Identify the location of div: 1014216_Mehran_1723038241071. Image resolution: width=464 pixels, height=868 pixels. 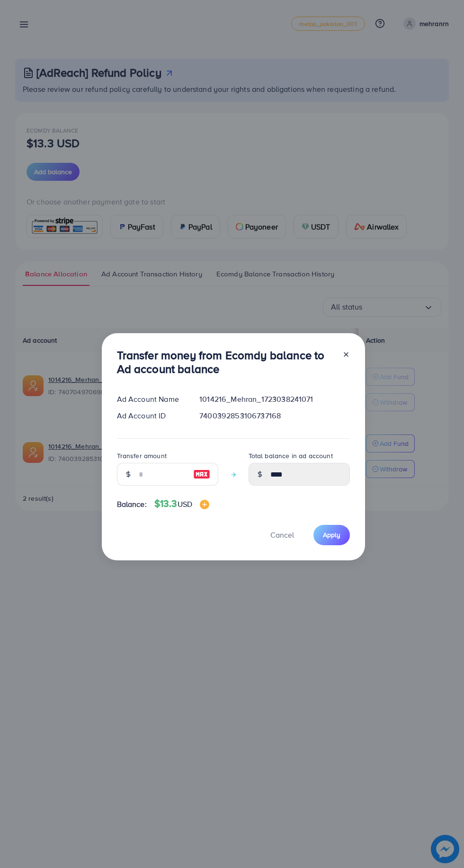
(274, 399).